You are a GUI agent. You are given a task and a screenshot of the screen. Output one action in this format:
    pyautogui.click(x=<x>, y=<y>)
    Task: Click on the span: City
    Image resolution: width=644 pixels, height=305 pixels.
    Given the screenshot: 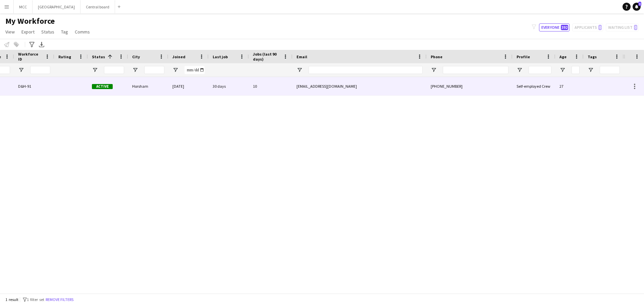 What is the action you would take?
    pyautogui.click(x=136, y=57)
    